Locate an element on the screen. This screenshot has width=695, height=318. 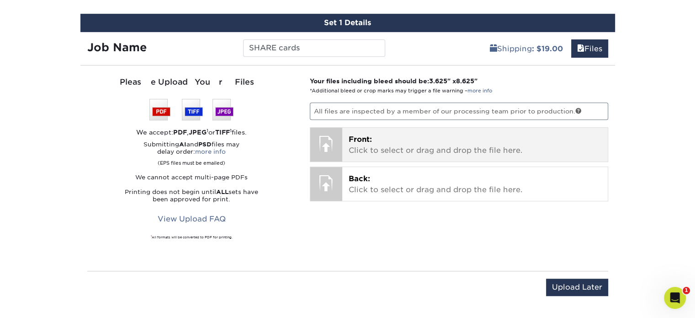
div: Please Upload Your Files is located at coordinates (192, 82).